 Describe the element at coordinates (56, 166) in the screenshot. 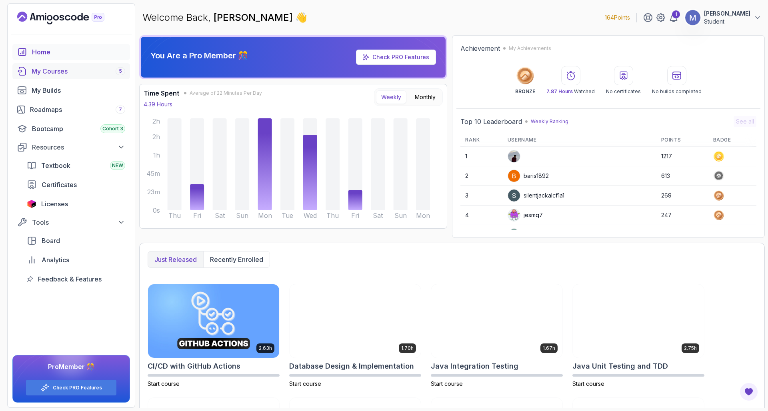

I see `span: Textbook` at that location.